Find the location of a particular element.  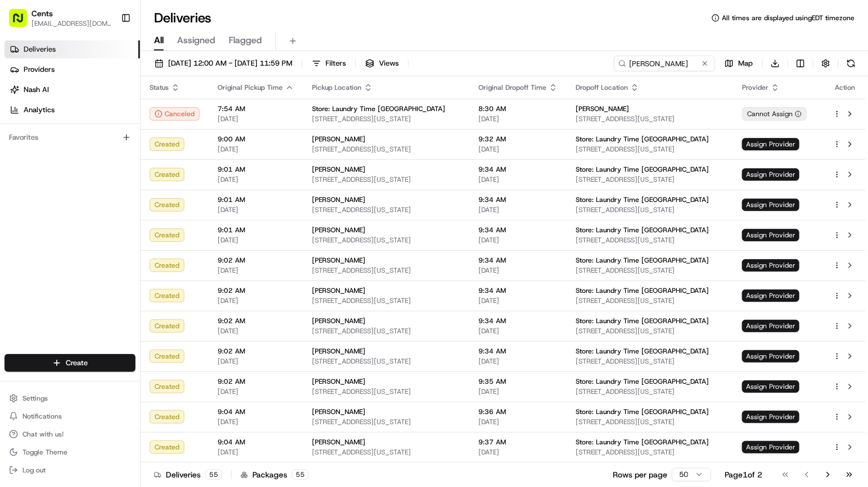

a: Deliveries is located at coordinates (72, 49).